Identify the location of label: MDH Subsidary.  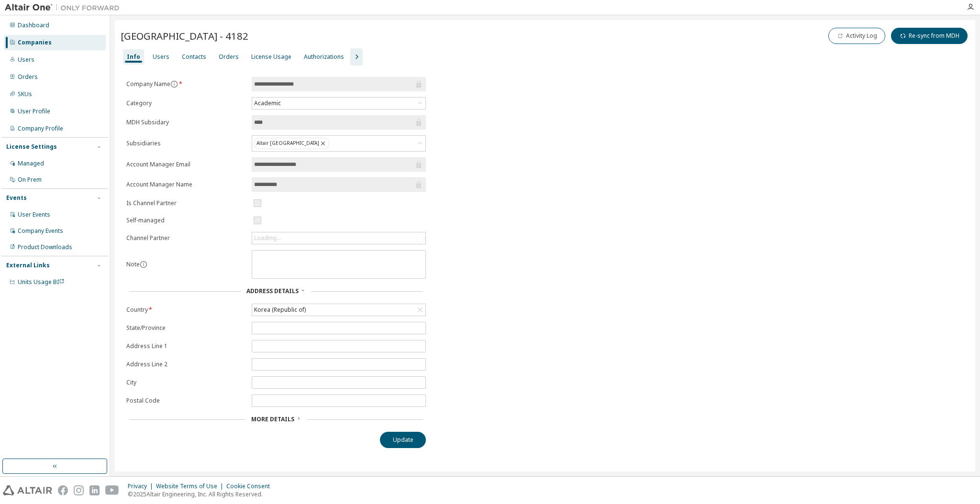
(186, 122).